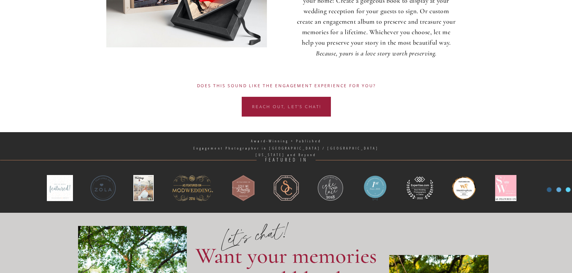  Describe the element at coordinates (286, 141) in the screenshot. I see `h3: Award-Winning + Published` at that location.